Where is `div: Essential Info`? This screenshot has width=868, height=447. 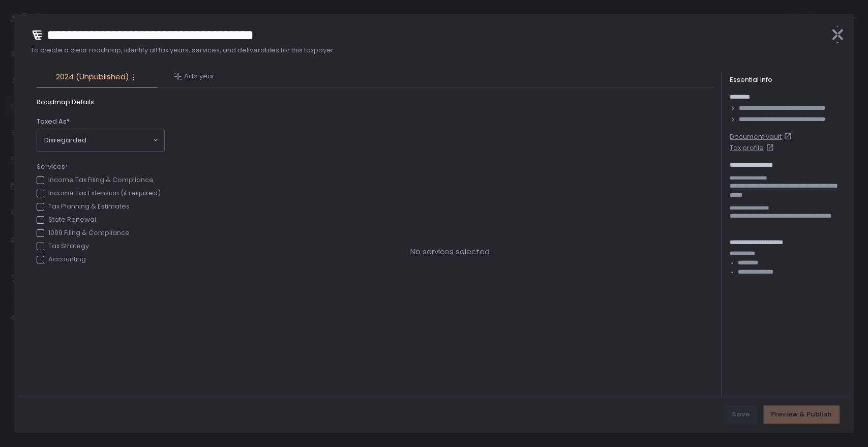
div: Essential Info is located at coordinates (788, 80).